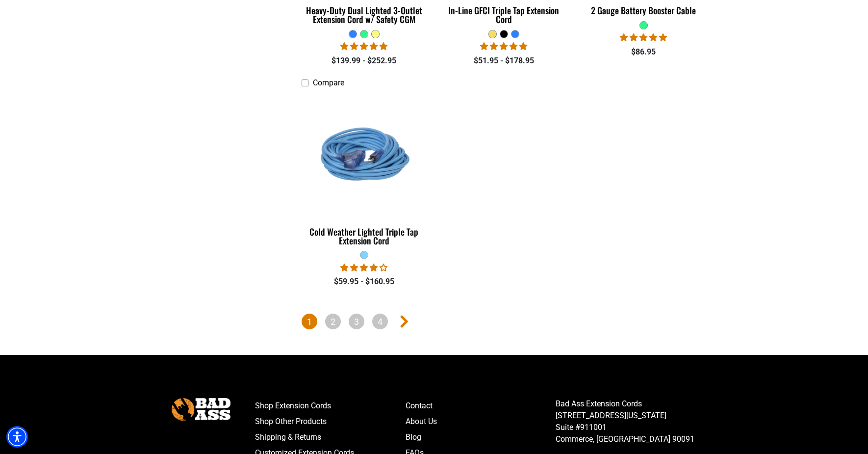 The image size is (868, 454). I want to click on span: 4.92 stars, so click(364, 46).